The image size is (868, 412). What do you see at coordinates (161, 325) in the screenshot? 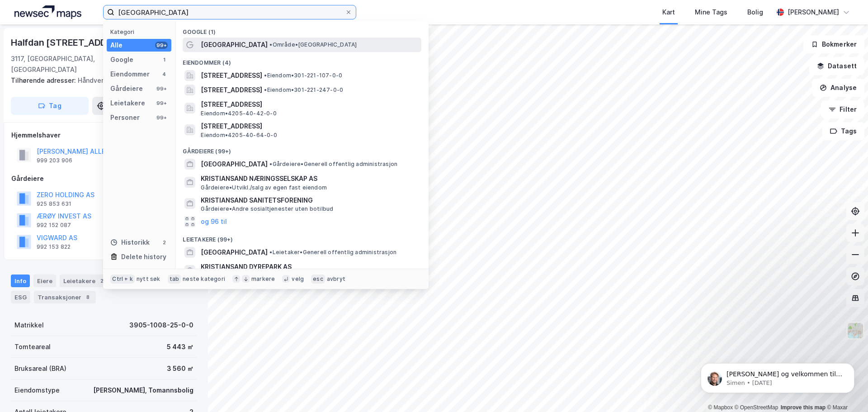
I see `div: 3905-1008-25-0-0` at bounding box center [161, 325].